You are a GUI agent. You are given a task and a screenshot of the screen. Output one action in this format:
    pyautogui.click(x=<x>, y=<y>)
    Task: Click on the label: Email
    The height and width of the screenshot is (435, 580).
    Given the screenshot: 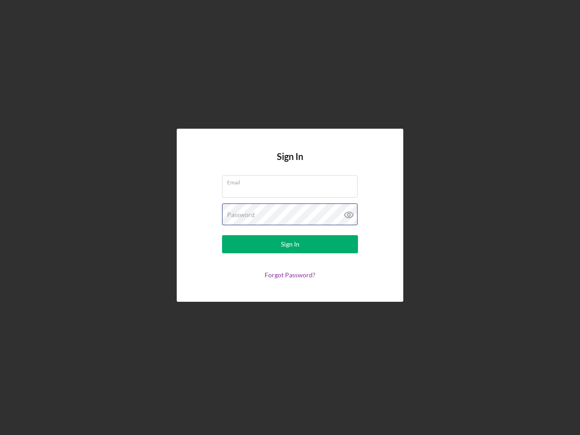 What is the action you would take?
    pyautogui.click(x=292, y=181)
    